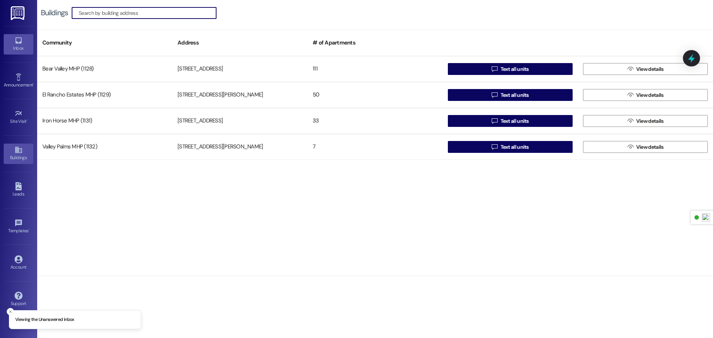 This screenshot has height=338, width=713. What do you see at coordinates (105, 147) in the screenshot?
I see `div: Valley Palms MHP (1132)` at bounding box center [105, 147].